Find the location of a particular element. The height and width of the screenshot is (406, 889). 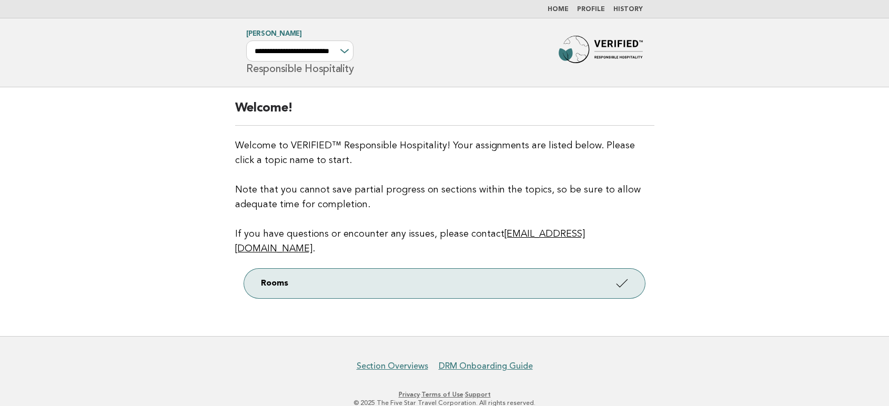

h1: Responsible Hospitality is located at coordinates (300, 53).